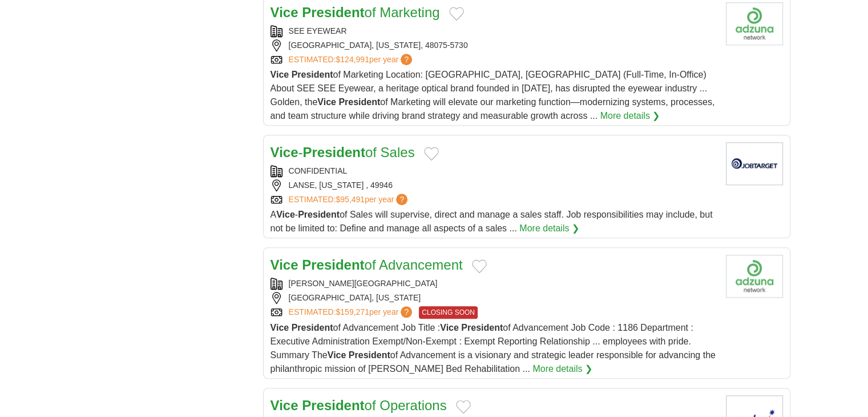  I want to click on span: $159,271, so click(352, 312).